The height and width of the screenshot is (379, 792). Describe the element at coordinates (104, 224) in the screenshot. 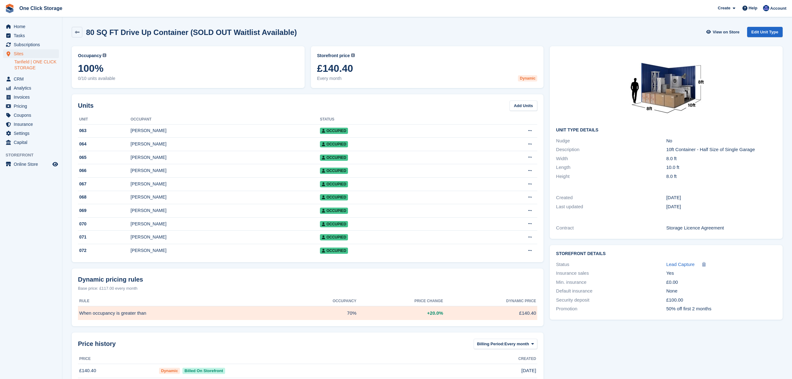

I see `div: 070` at that location.